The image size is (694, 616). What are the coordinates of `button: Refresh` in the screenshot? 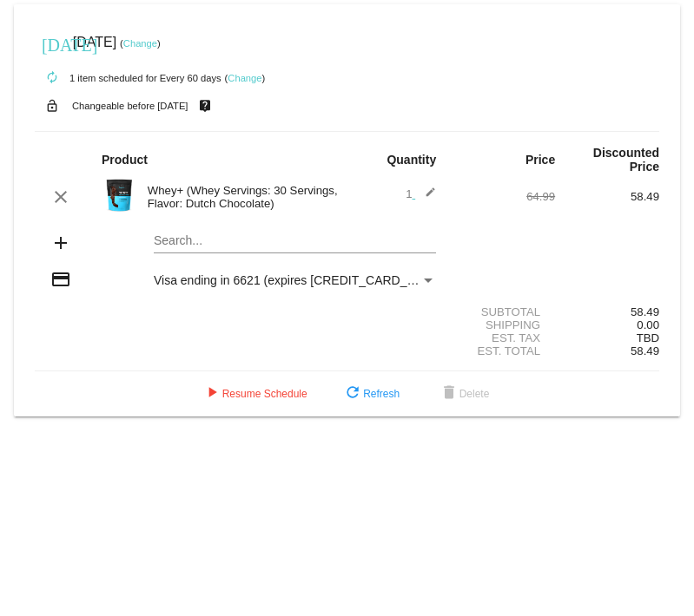 It's located at (371, 394).